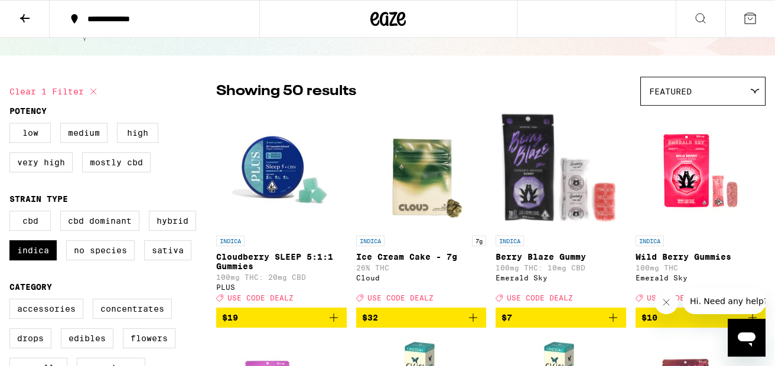  I want to click on p: Cloudberry SLEEP 5:1:1 Gummies, so click(281, 262).